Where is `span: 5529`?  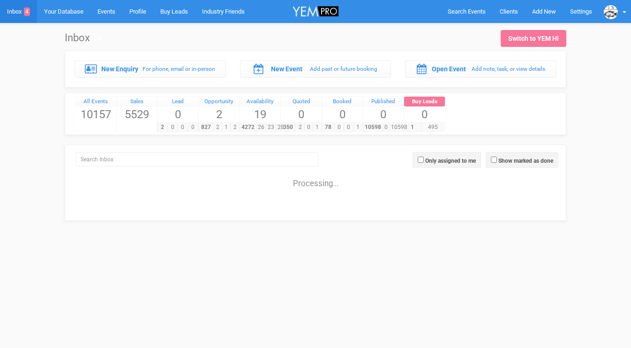 span: 5529 is located at coordinates (137, 114).